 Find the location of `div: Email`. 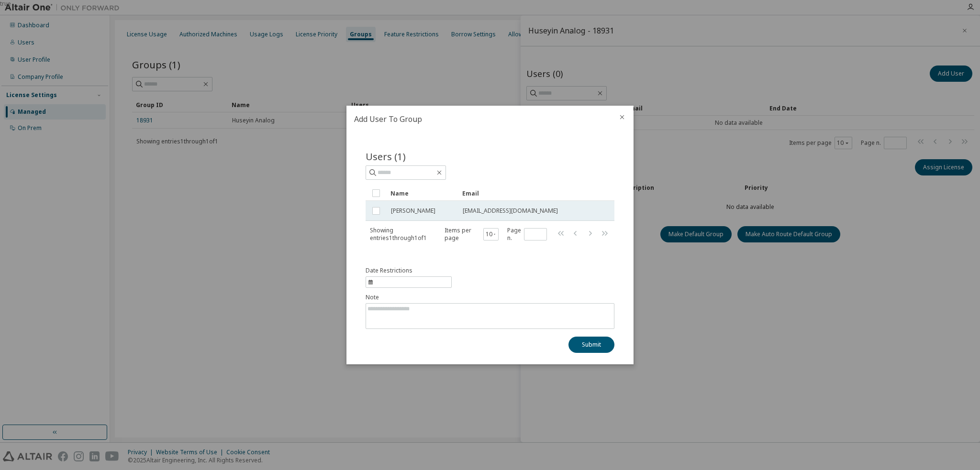

div: Email is located at coordinates (530, 194).